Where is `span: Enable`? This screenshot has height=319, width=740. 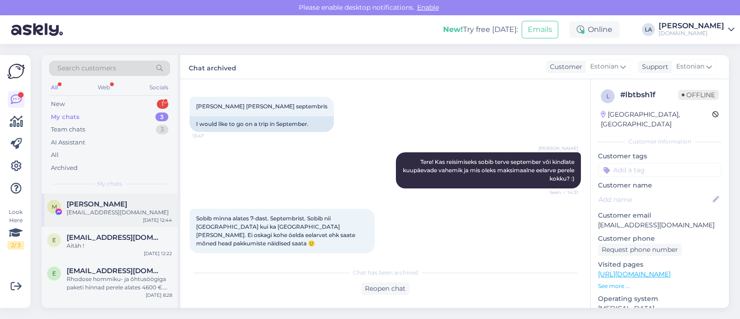 span: Enable is located at coordinates (428, 7).